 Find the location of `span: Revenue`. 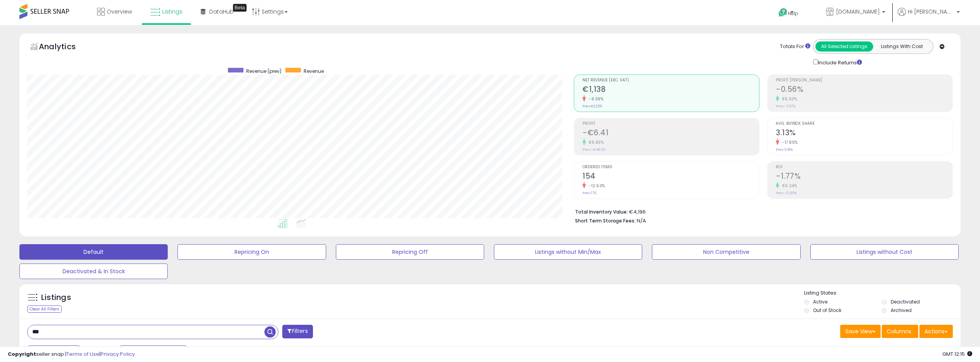

span: Revenue is located at coordinates (313, 71).